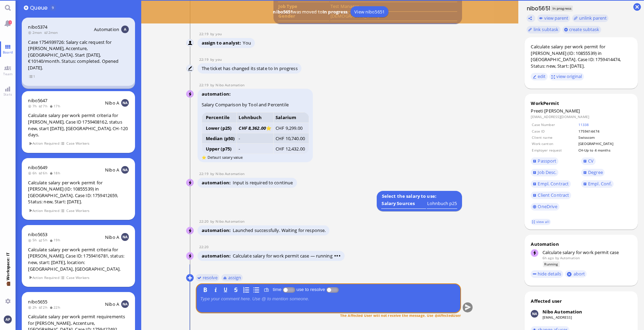 This screenshot has height=330, width=644. Describe the element at coordinates (218, 59) in the screenshot. I see `span: airin.pandiamakkal@bluelakelegal.com` at that location.